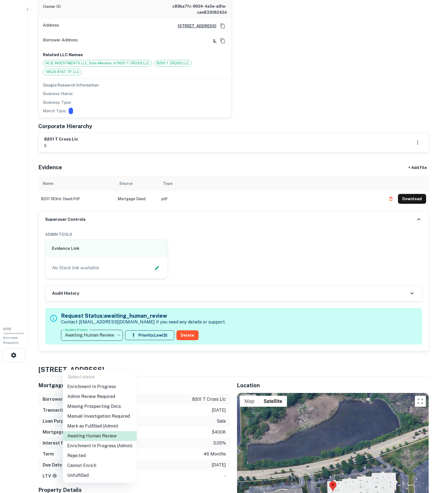 The width and height of the screenshot is (448, 493). What do you see at coordinates (100, 436) in the screenshot?
I see `li: Awaiting Human Review` at bounding box center [100, 436].